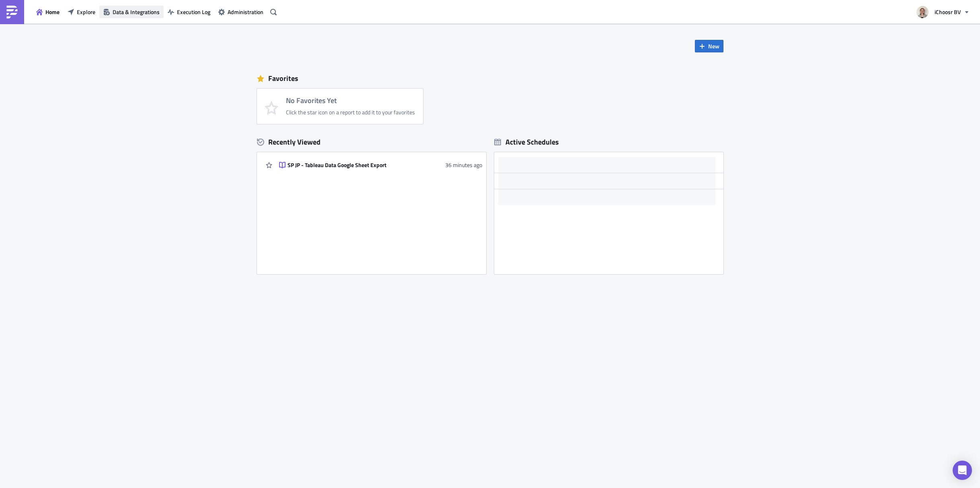 The width and height of the screenshot is (980, 488). What do you see at coordinates (380, 164) in the screenshot?
I see `a: SP JP - Tableau Data Google Sheet Export36 minutes ago` at bounding box center [380, 164].